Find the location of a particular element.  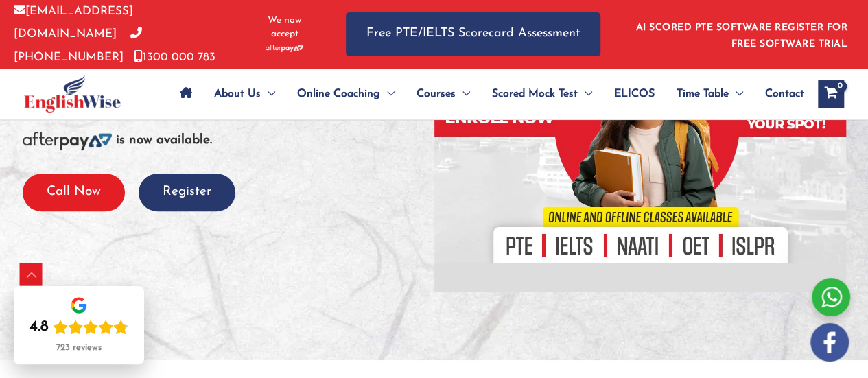

nav: Site Navigation: Main Menu is located at coordinates (487, 94).